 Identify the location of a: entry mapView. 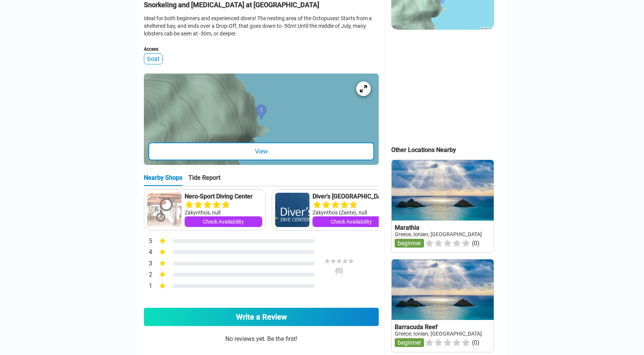
(261, 119).